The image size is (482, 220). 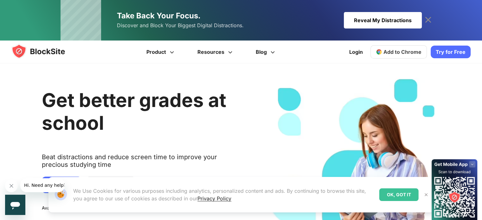 What do you see at coordinates (180, 25) in the screenshot?
I see `span: Discover and Block Your Biggest Digital Distractions.` at bounding box center [180, 25].